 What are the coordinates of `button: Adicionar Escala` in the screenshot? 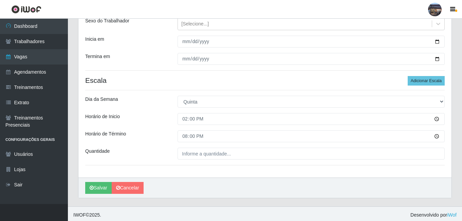 It's located at (426, 81).